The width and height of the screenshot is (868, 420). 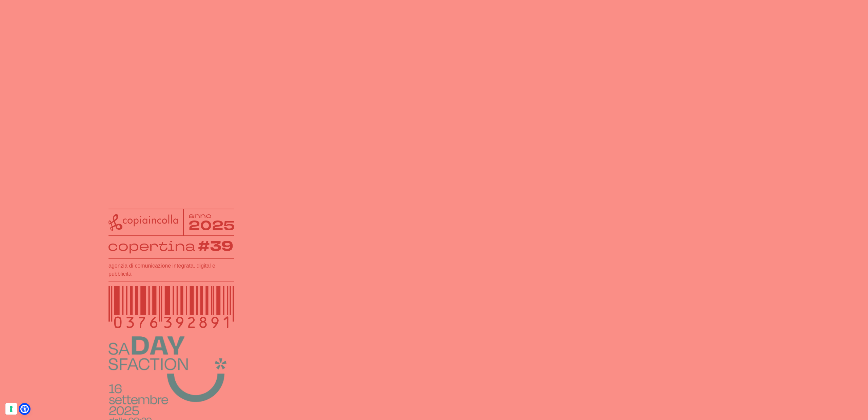 I want to click on button: Le tue preferenze relative al consenso per le tecnologie di tracciamento, so click(x=12, y=409).